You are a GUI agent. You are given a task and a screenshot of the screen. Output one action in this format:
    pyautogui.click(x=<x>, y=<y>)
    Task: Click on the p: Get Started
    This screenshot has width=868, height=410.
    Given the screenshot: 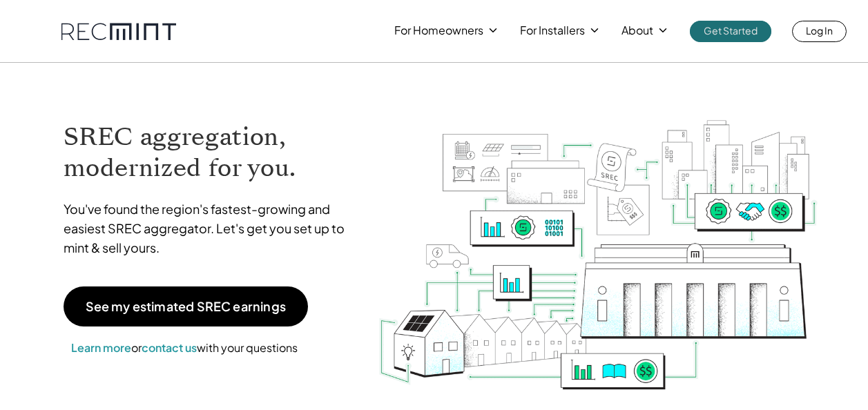 What is the action you would take?
    pyautogui.click(x=730, y=30)
    